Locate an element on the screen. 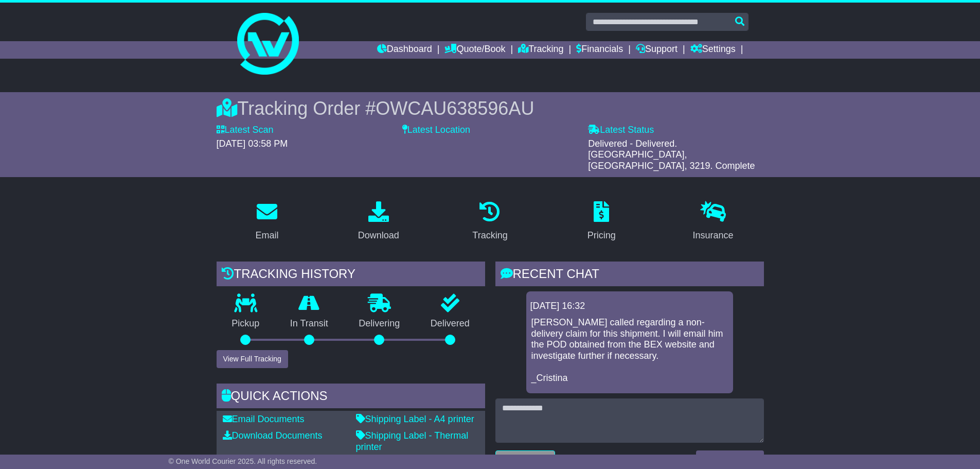 This screenshot has height=469, width=980. span: OWCAU638596AU is located at coordinates (455, 108).